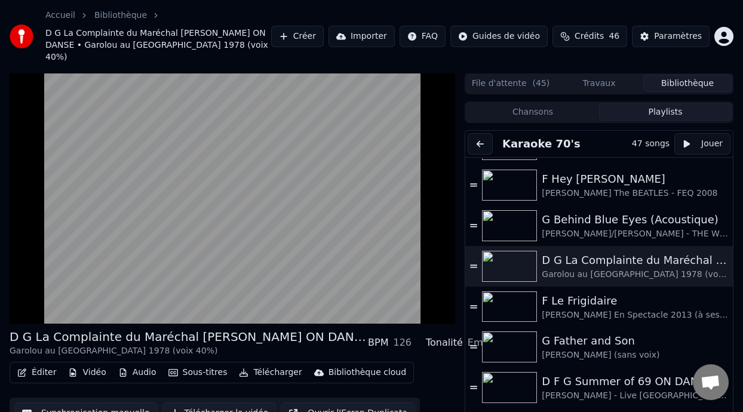 Image resolution: width=743 pixels, height=412 pixels. I want to click on a: Accueil, so click(60, 16).